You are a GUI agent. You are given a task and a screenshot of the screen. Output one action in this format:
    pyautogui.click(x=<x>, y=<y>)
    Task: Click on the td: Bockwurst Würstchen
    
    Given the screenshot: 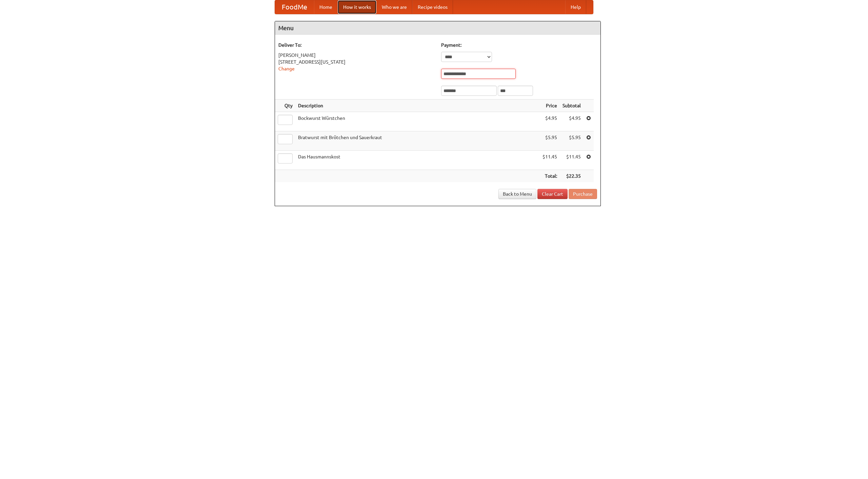 What is the action you would take?
    pyautogui.click(x=417, y=122)
    